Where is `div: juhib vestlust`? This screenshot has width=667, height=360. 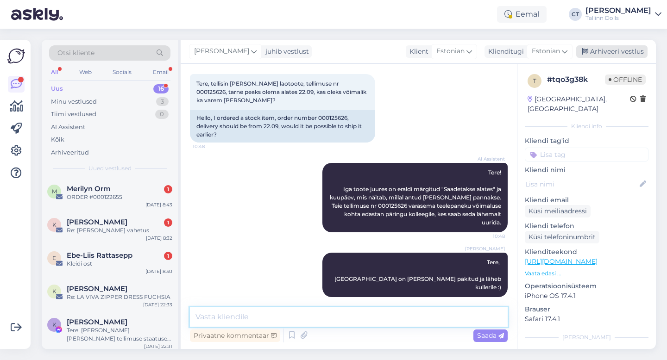 div: juhib vestlust is located at coordinates (285, 51).